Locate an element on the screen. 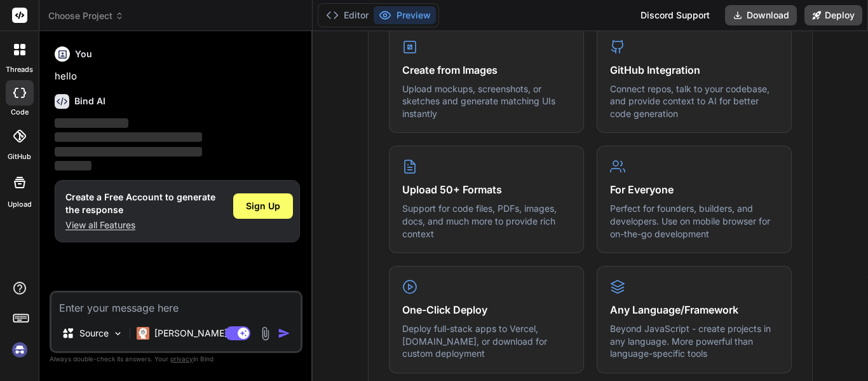 This screenshot has width=868, height=381. h4: One-Click Deploy is located at coordinates (486, 310).